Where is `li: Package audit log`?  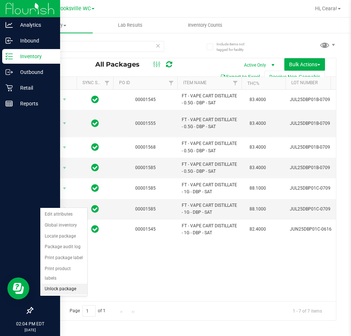
li: Package audit log is located at coordinates (64, 247).